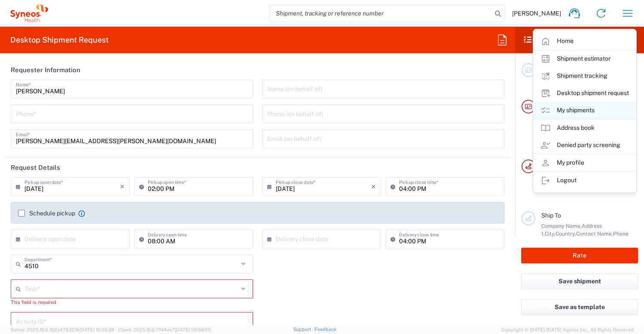  I want to click on span: Contact Name,, so click(595, 234).